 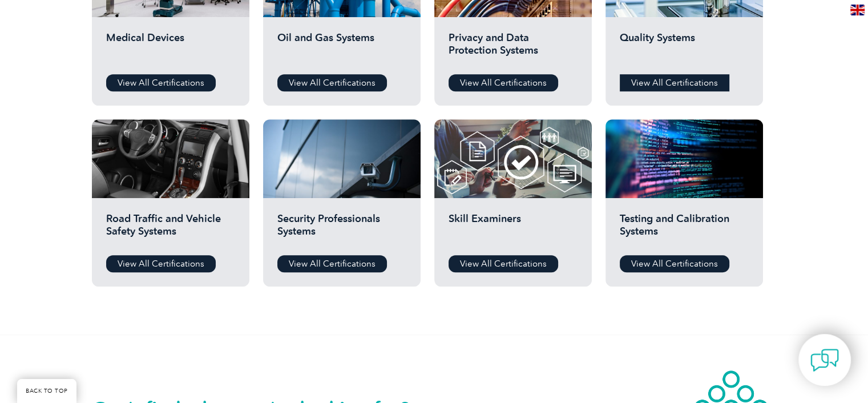 What do you see at coordinates (47, 391) in the screenshot?
I see `a: BACK TO TOP` at bounding box center [47, 391].